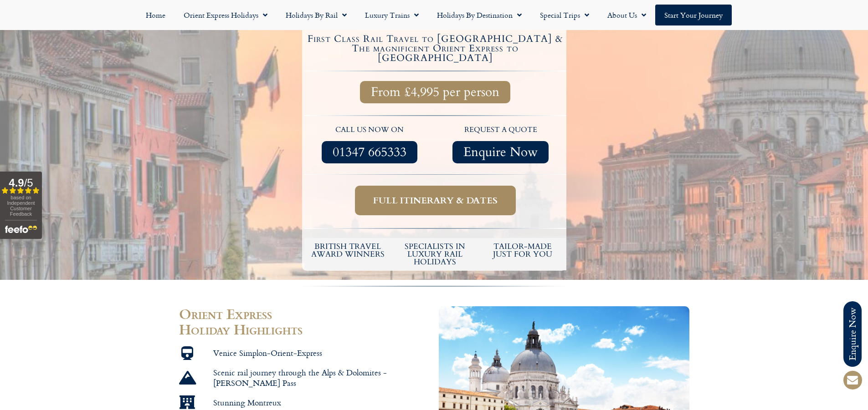 This screenshot has height=410, width=868. Describe the element at coordinates (500, 152) in the screenshot. I see `a: Enquire Now` at that location.